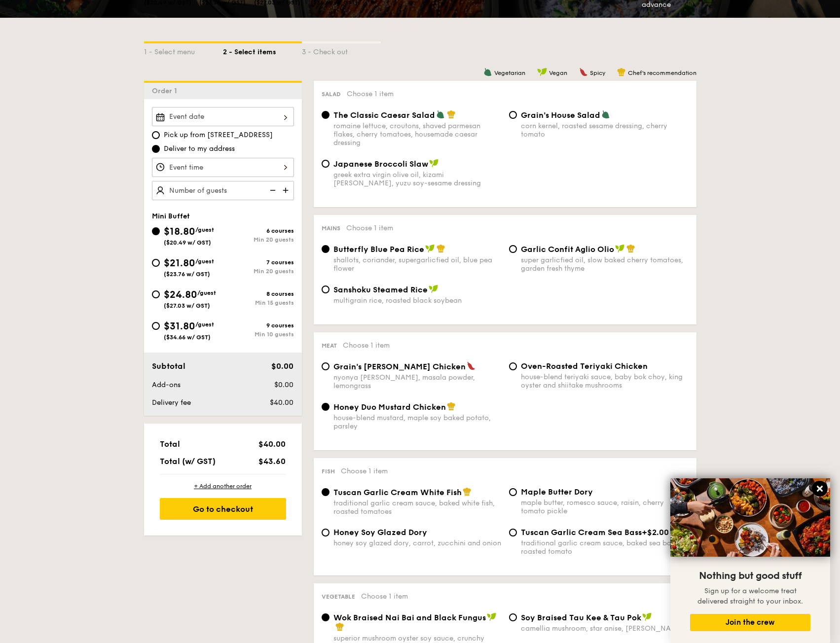  What do you see at coordinates (604, 130) in the screenshot?
I see `div: corn kernel, roasted sesame dressing, cherry tomato` at bounding box center [604, 130].